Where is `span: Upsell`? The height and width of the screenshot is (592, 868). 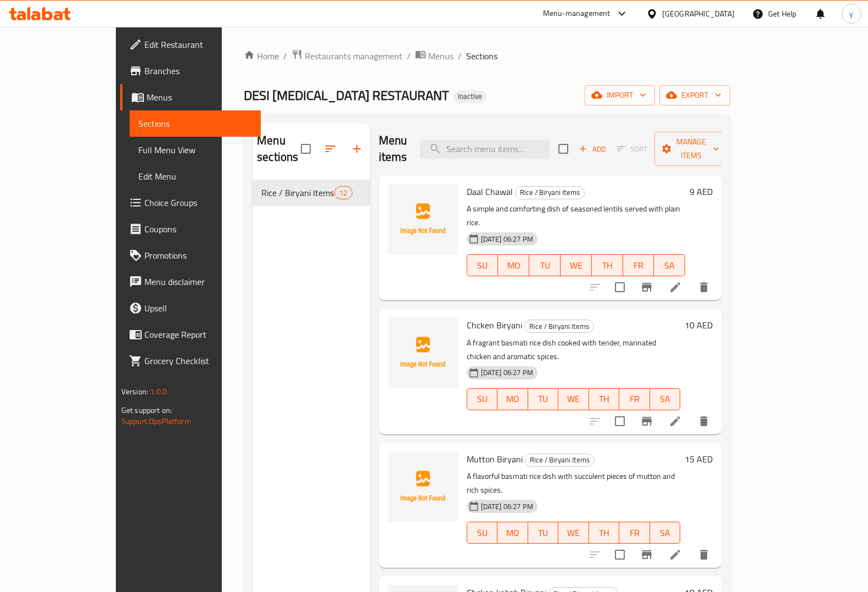 span: Upsell is located at coordinates (198, 308).